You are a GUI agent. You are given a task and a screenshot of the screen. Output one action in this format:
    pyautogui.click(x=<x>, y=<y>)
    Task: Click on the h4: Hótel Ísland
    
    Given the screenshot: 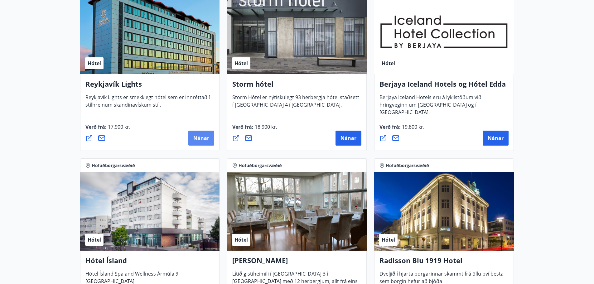 What is the action you would take?
    pyautogui.click(x=150, y=263)
    